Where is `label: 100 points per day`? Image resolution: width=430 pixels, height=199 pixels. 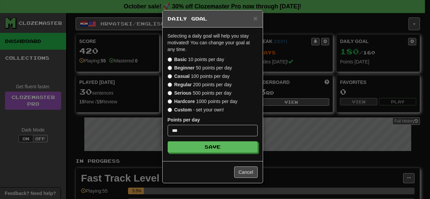
label: 100 points per day is located at coordinates (199, 76).